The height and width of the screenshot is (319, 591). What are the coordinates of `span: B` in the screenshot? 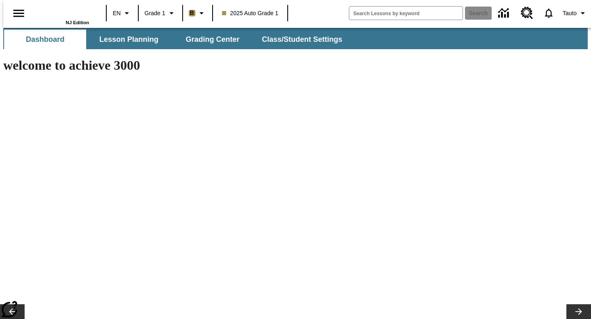 It's located at (192, 13).